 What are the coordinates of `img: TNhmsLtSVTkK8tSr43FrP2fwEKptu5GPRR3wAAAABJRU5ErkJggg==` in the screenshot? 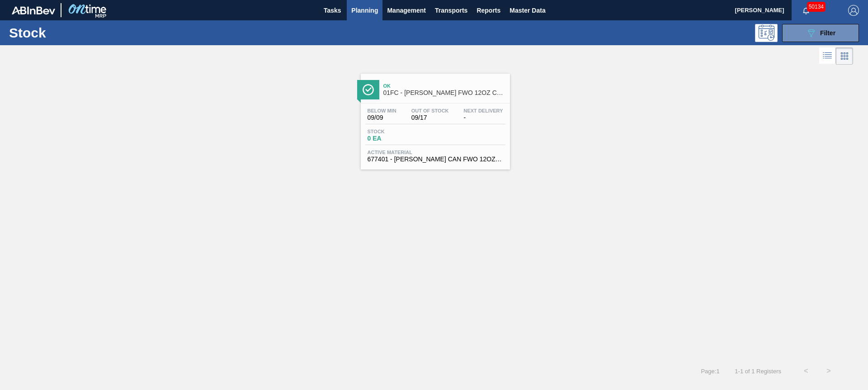 It's located at (33, 10).